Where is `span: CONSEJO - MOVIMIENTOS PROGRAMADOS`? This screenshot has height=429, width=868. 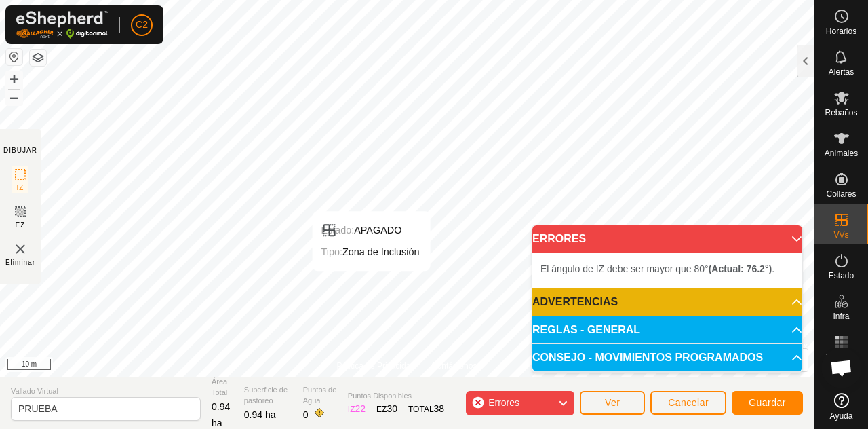
span: CONSEJO - MOVIMIENTOS PROGRAMADOS is located at coordinates (648, 357).